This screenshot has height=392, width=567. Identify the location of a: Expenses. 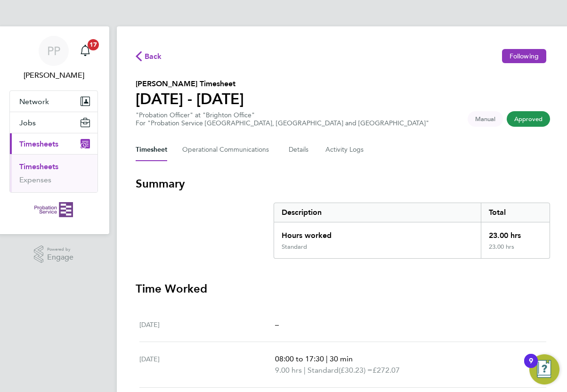
(36, 179).